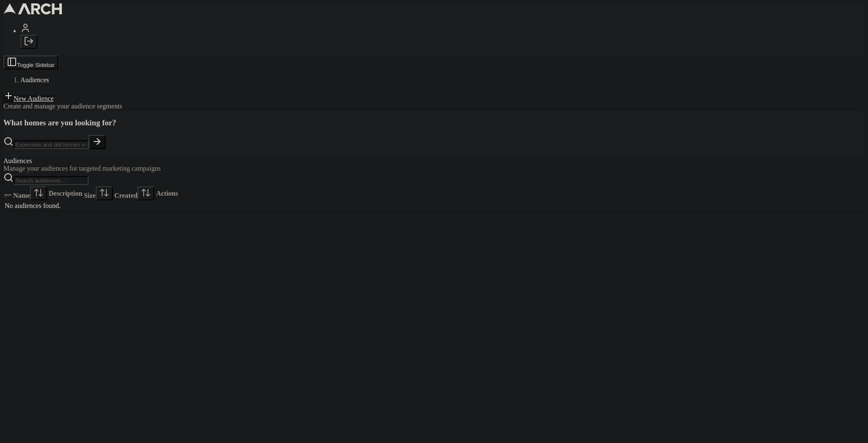 This screenshot has height=443, width=868. What do you see at coordinates (51, 145) in the screenshot?
I see `input: Expensive and old homes in greater SF Bay Area` at bounding box center [51, 145].